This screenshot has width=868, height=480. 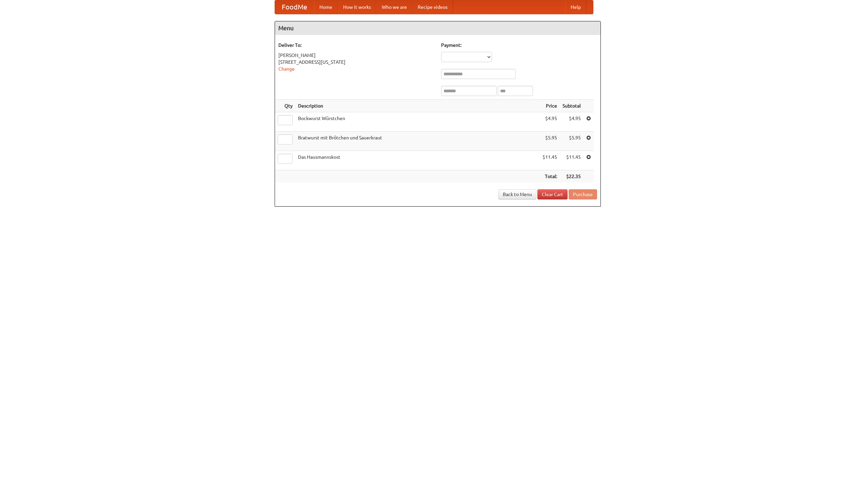 What do you see at coordinates (571, 176) in the screenshot?
I see `th: $22.35` at bounding box center [571, 176].